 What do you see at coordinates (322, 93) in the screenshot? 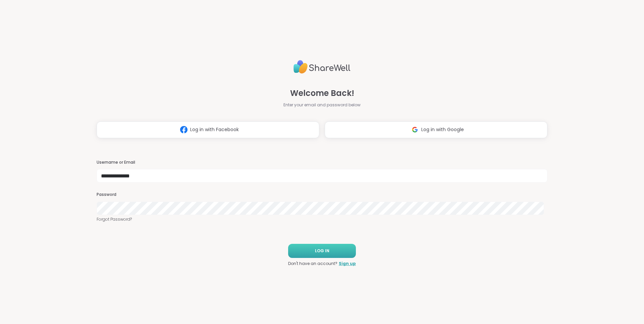
I see `span: Welcome Back!` at bounding box center [322, 93].